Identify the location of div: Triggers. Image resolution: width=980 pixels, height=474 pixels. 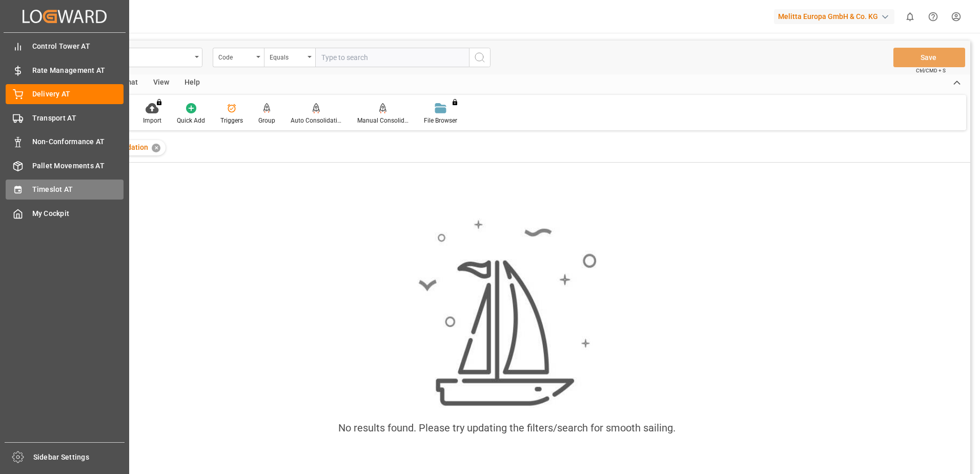
(232, 121).